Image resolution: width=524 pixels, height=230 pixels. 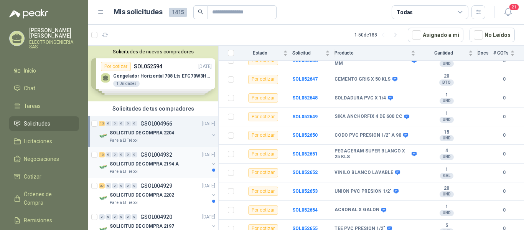 I want to click on th: # COTs, so click(x=509, y=53).